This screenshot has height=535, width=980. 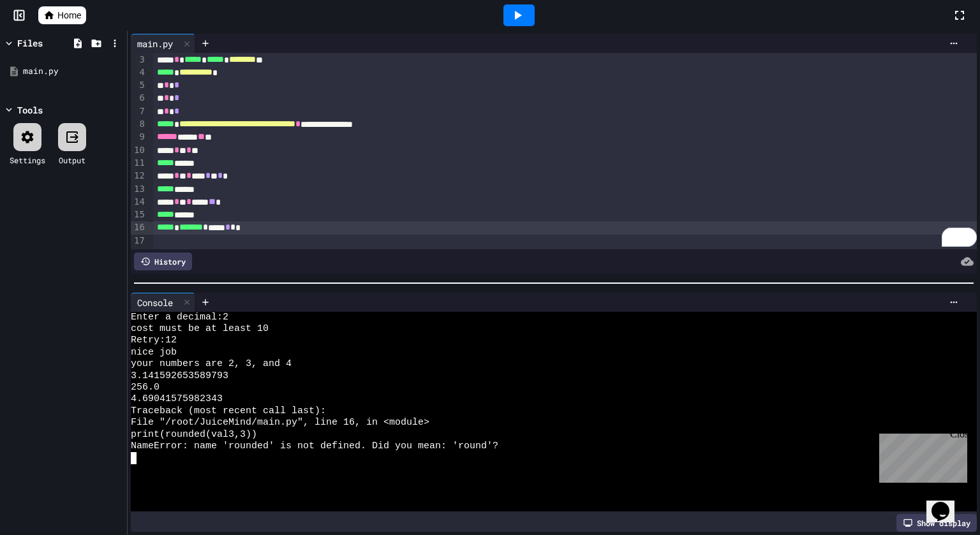 What do you see at coordinates (194, 435) in the screenshot?
I see `span: print(rounded(val3,3))` at bounding box center [194, 435].